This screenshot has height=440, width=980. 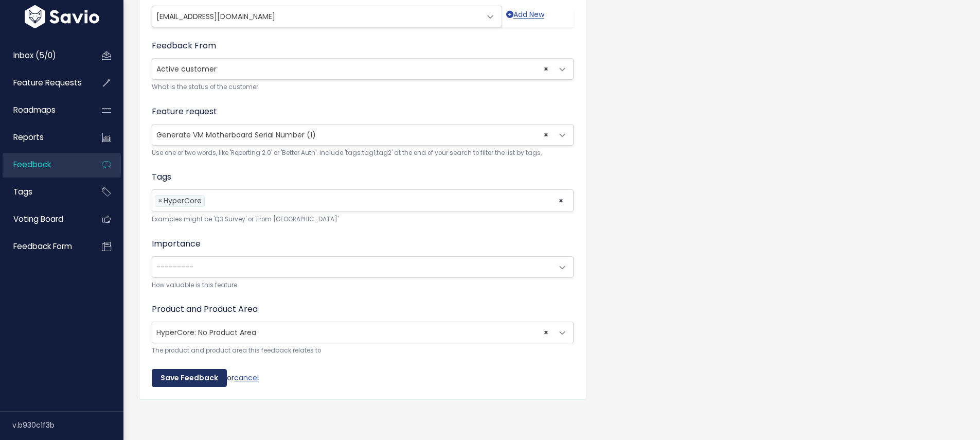 I want to click on a: Voting Board, so click(x=44, y=219).